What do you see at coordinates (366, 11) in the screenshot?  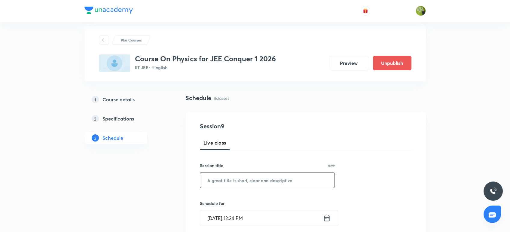 I see `button: avatar` at bounding box center [366, 11].